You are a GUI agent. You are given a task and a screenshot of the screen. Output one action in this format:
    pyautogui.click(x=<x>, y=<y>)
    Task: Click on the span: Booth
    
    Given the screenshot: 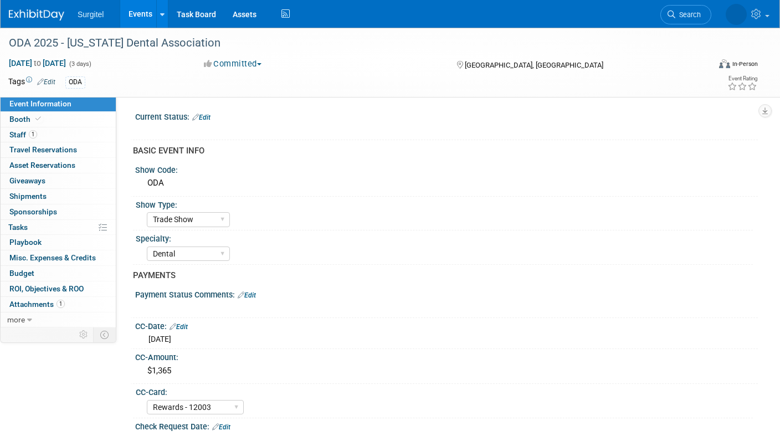 What is the action you would take?
    pyautogui.click(x=26, y=119)
    